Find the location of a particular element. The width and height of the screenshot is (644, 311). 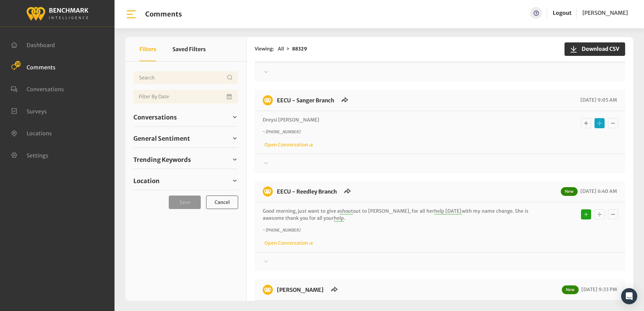

input: Username is located at coordinates (186, 78).